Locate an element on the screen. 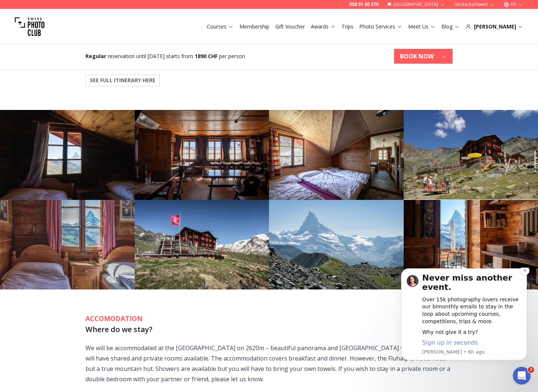  button: Blog is located at coordinates (451, 27).